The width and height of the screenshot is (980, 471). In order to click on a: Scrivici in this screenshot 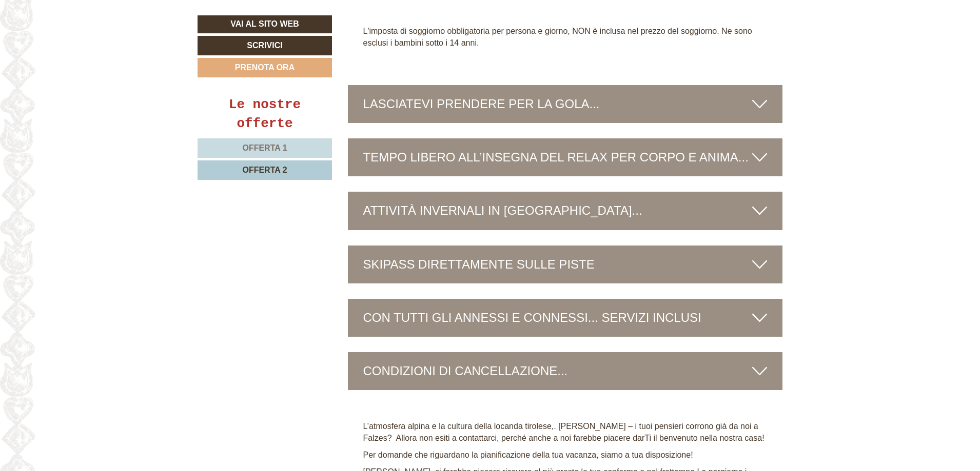, I will do `click(265, 46)`.